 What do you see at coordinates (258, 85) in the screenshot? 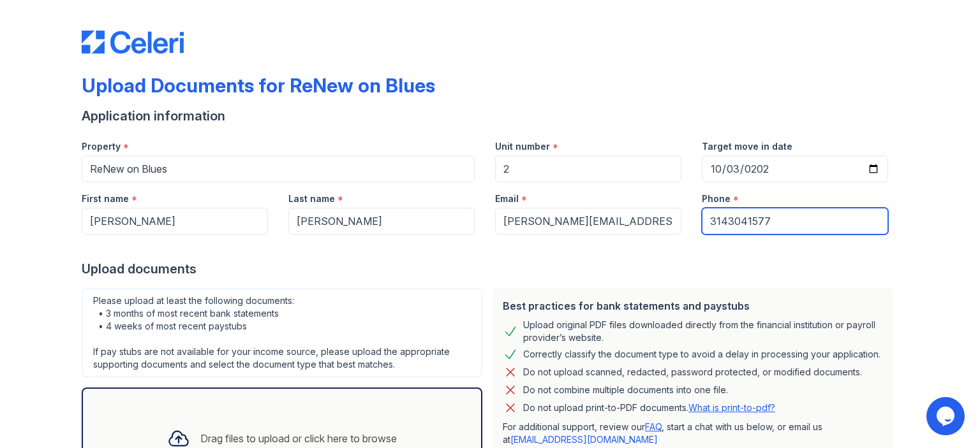
I see `div: Upload Documents for ReNew on Blues` at bounding box center [258, 85].